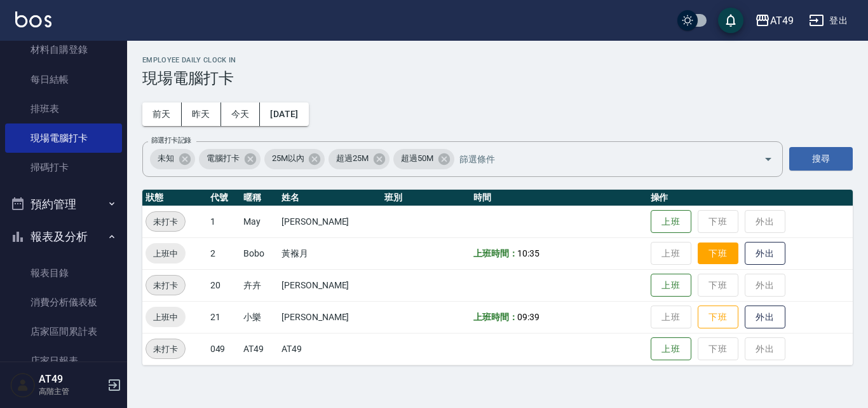  What do you see at coordinates (64, 49) in the screenshot?
I see `a: 材料自購登錄` at bounding box center [64, 49].